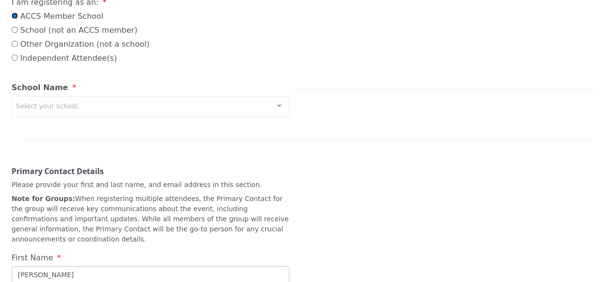 This screenshot has height=282, width=610. I want to click on input: Other Organization (not a school), so click(14, 43).